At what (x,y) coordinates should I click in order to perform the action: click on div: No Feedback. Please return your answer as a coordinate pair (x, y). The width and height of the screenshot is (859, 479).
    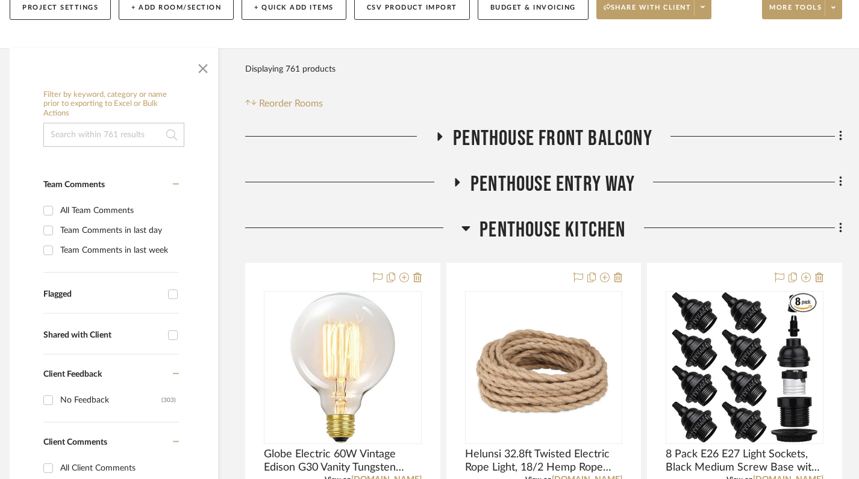
    Looking at the image, I should click on (111, 401).